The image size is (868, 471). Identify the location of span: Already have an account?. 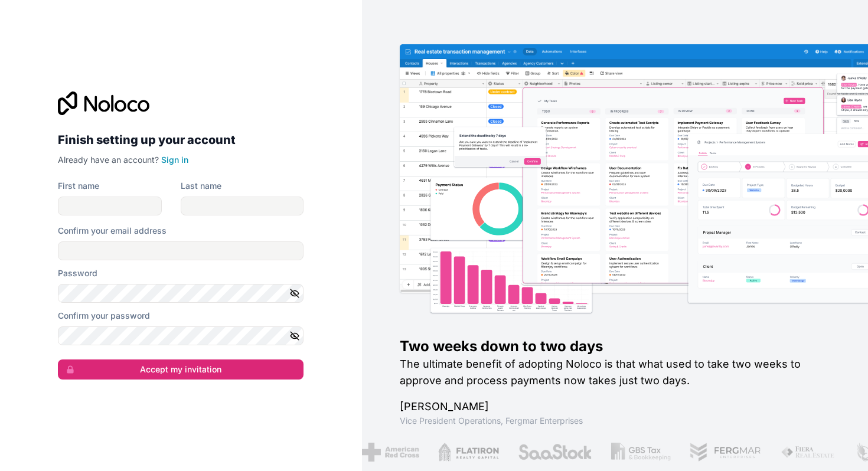
(108, 160).